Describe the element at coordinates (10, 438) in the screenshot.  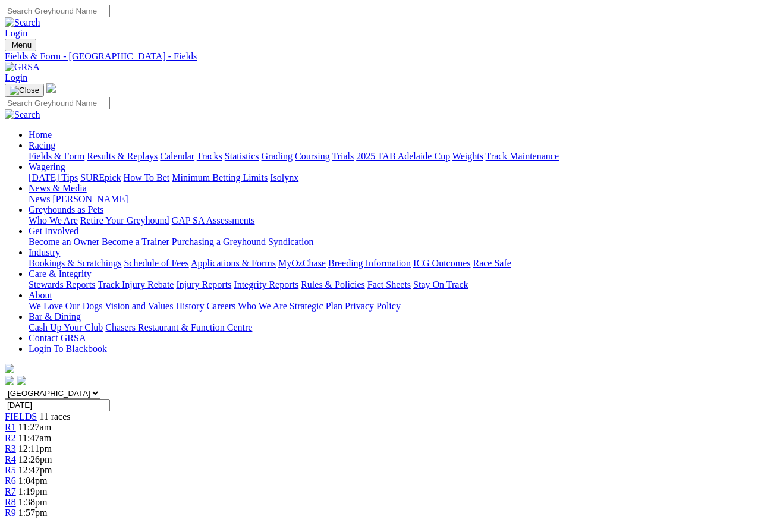
I see `span: R2` at that location.